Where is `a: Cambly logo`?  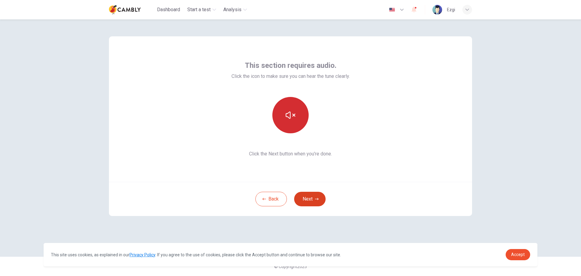 a: Cambly logo is located at coordinates (132, 10).